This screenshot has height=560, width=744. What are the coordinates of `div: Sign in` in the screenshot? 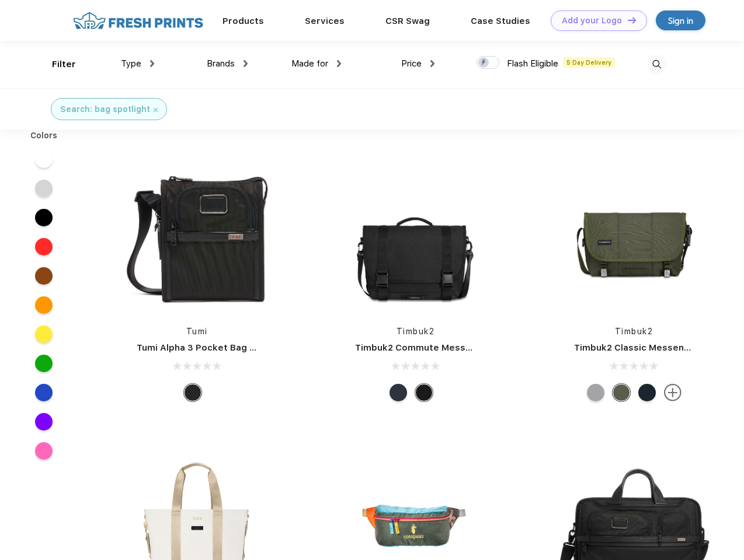 It's located at (680, 20).